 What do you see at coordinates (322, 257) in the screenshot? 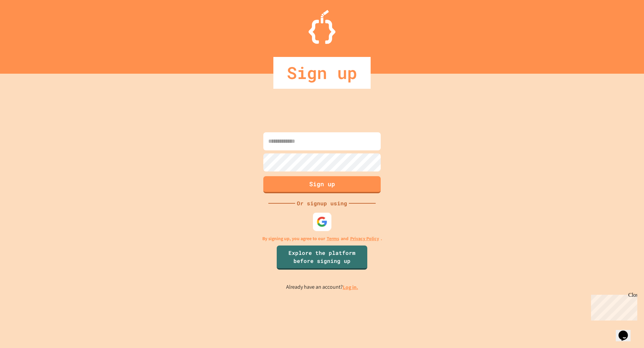
I see `a: Explore the platform before signing up` at bounding box center [322, 257].